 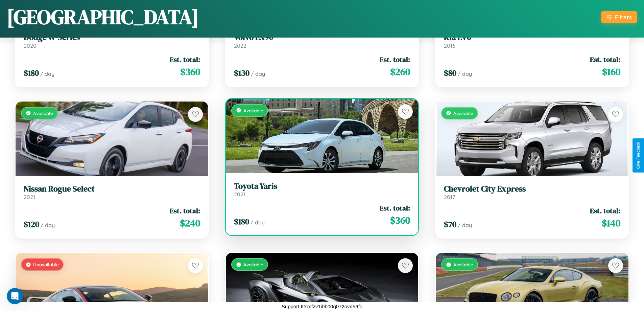 I want to click on h3: Nissan Rogue Select, so click(x=112, y=189).